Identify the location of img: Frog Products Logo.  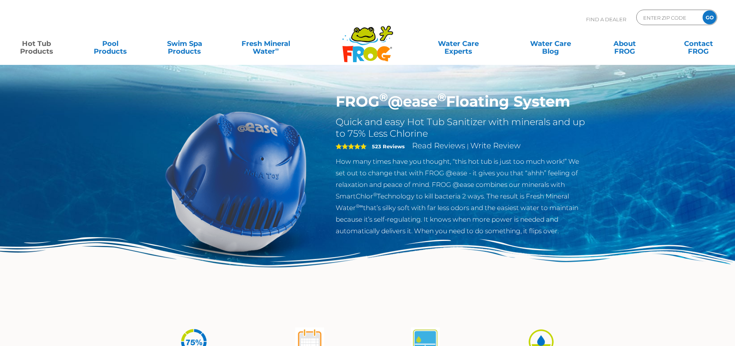
(368, 39).